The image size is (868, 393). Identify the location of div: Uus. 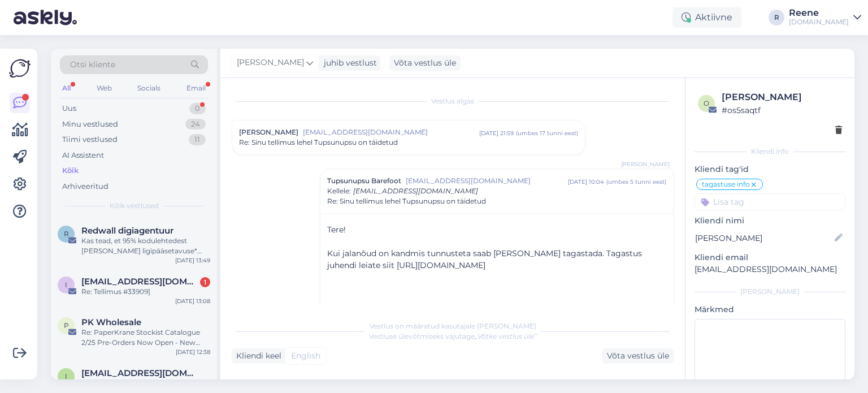
(69, 108).